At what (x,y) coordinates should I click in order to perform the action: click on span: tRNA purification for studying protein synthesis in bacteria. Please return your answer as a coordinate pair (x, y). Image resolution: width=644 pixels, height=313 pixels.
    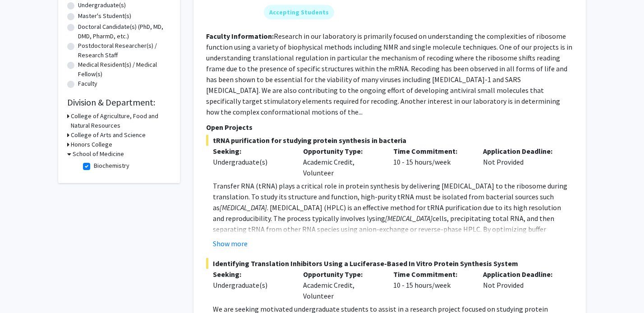
    Looking at the image, I should click on (390, 140).